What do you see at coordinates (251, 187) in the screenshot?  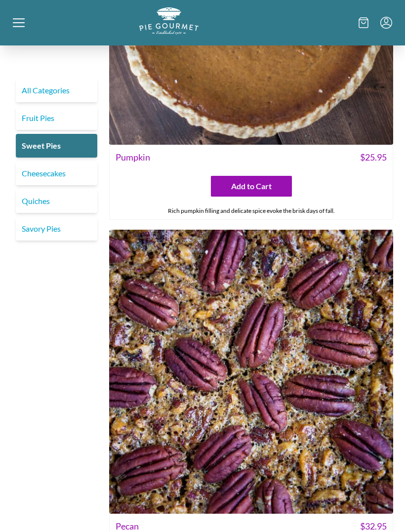 I see `span: Add to Cart` at bounding box center [251, 187].